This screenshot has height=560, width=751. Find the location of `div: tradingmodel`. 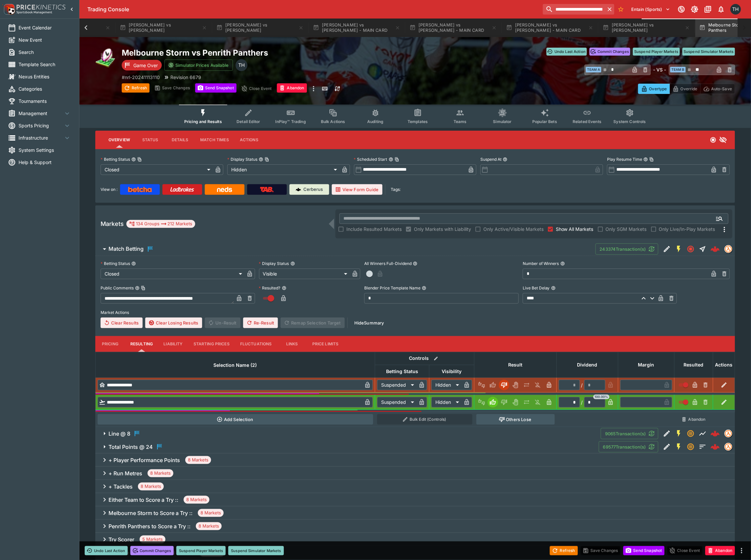

div: tradingmodel is located at coordinates (728, 446).